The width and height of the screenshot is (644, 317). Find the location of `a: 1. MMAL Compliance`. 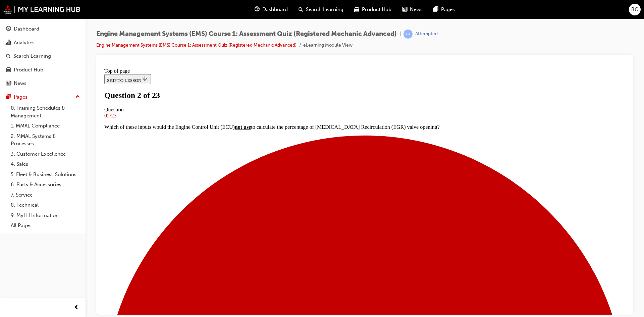

a: 1. MMAL Compliance is located at coordinates (45, 126).